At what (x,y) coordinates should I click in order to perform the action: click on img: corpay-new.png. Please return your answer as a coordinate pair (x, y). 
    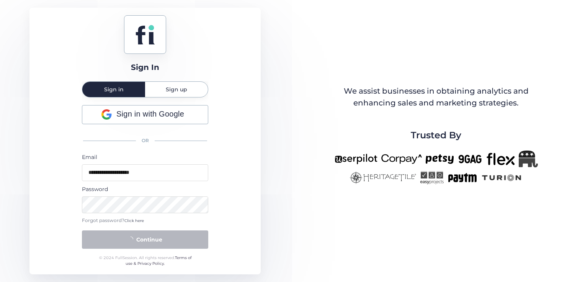
    Looking at the image, I should click on (401, 159).